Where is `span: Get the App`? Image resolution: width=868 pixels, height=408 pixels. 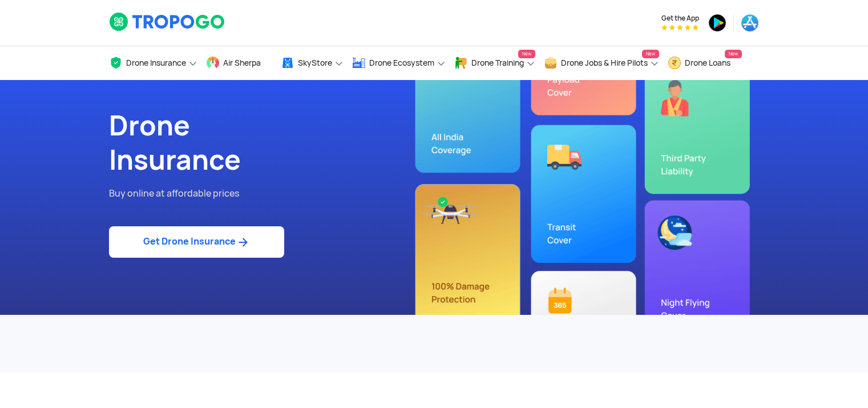
span: Get the App is located at coordinates (681, 18).